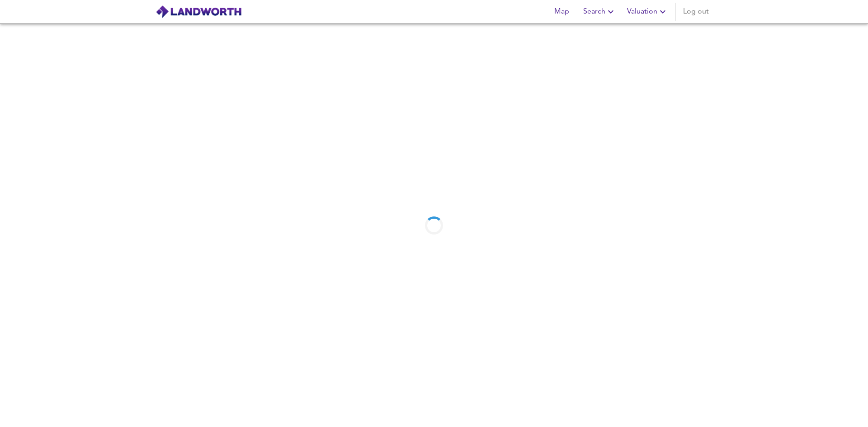 This screenshot has height=427, width=868. I want to click on img: logo, so click(199, 12).